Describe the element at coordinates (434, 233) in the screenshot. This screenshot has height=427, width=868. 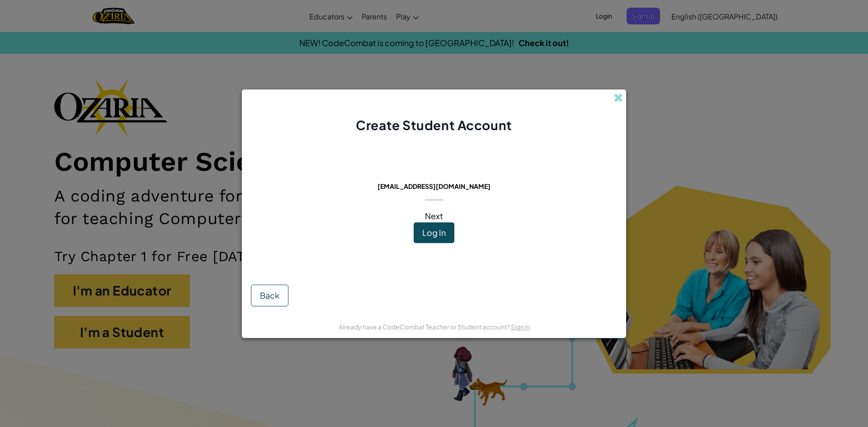
I see `button: Log In` at that location.